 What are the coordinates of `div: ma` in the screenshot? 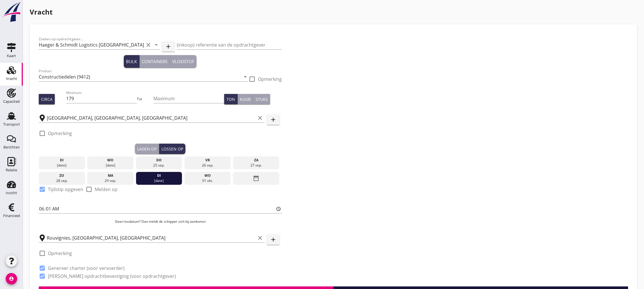 It's located at (110, 176).